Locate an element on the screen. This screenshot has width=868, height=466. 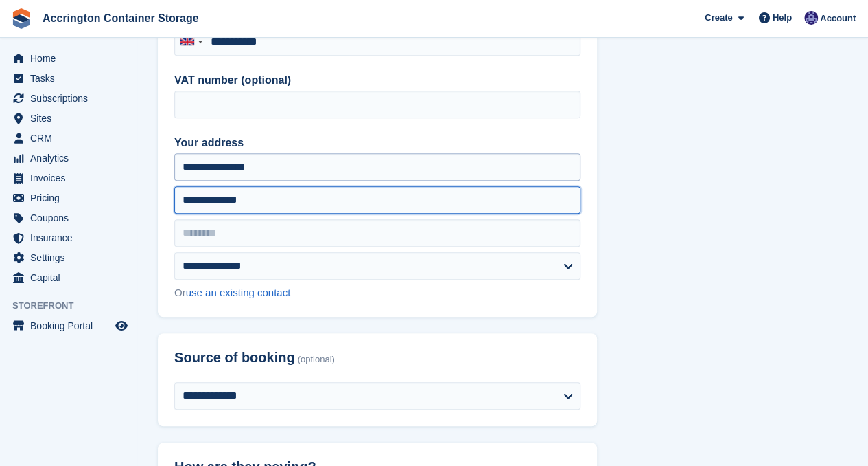
span: Booking Portal is located at coordinates (71, 326).